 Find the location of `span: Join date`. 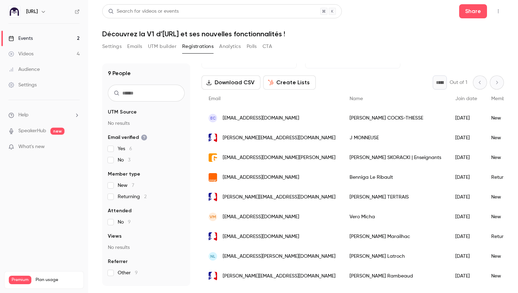

span: Join date is located at coordinates (466, 99).